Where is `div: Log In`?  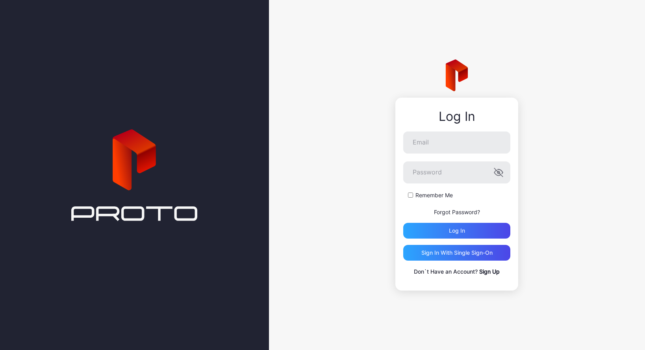 div: Log In is located at coordinates (457, 117).